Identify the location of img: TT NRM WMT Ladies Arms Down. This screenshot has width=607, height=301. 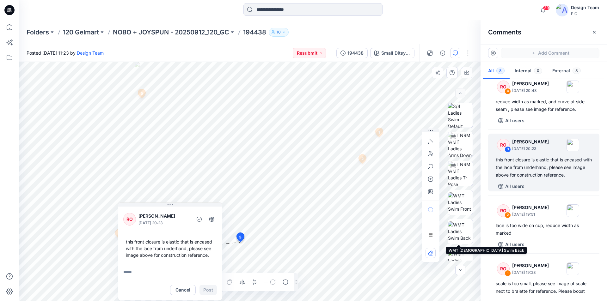
(460, 144).